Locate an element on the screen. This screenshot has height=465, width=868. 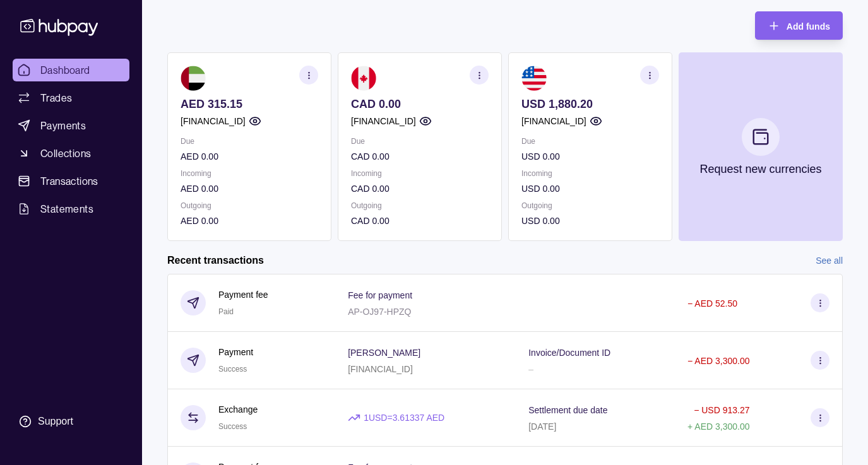
span: Statements is located at coordinates (67, 209).